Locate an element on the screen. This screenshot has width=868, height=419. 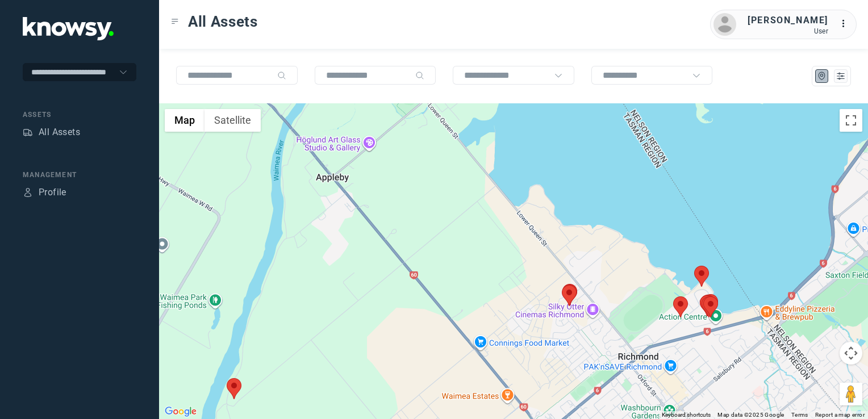
button: Keyboard shortcuts is located at coordinates (686, 415).